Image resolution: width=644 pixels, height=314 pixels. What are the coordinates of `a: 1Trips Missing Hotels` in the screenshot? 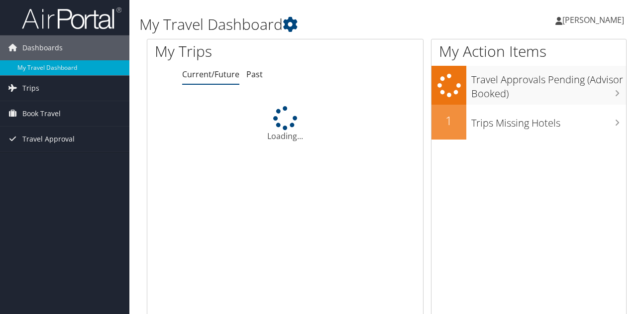 It's located at (529, 122).